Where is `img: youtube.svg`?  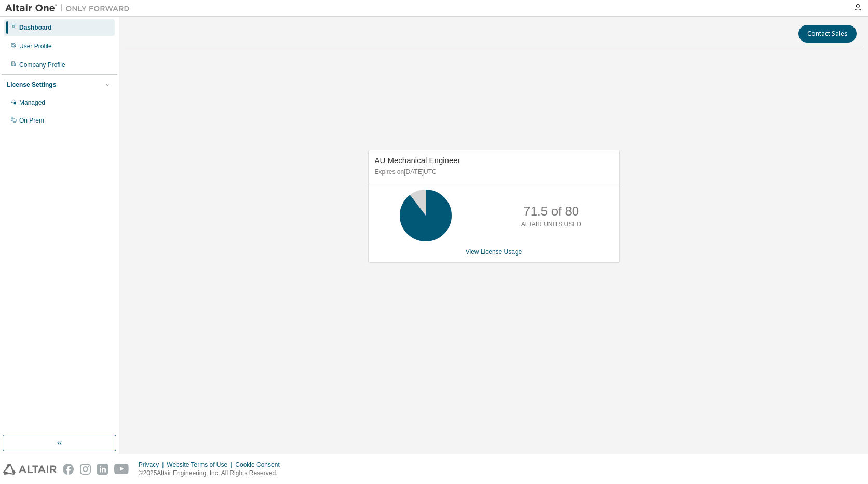
img: youtube.svg is located at coordinates (121, 469).